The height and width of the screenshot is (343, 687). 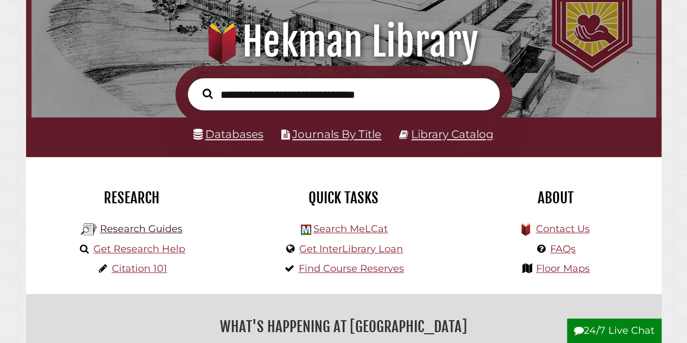 I want to click on h2: About, so click(x=555, y=198).